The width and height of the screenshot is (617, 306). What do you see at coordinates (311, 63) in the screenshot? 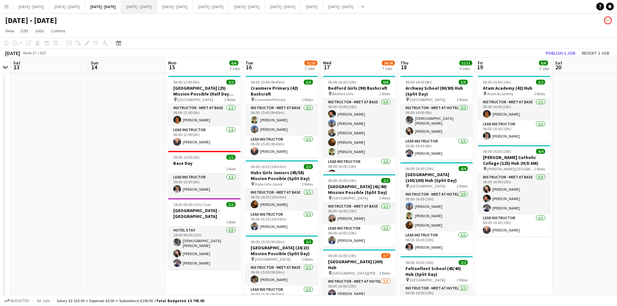
I see `span: 21/23` at bounding box center [311, 63].